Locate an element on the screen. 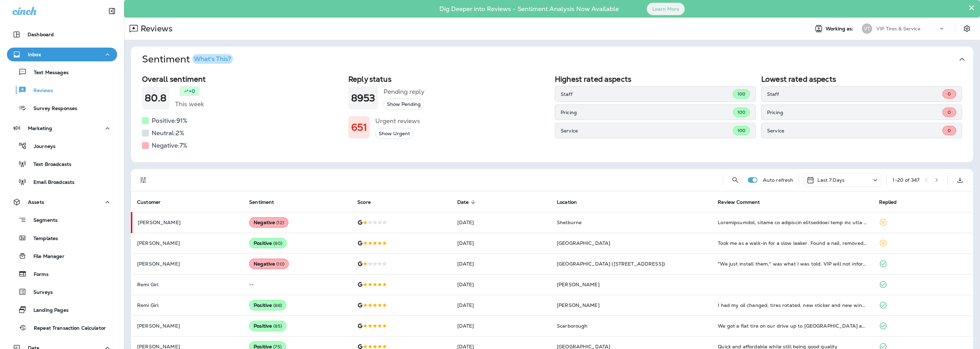 Image resolution: width=980 pixels, height=349 pixels. h5: Pending reply is located at coordinates (404, 91).